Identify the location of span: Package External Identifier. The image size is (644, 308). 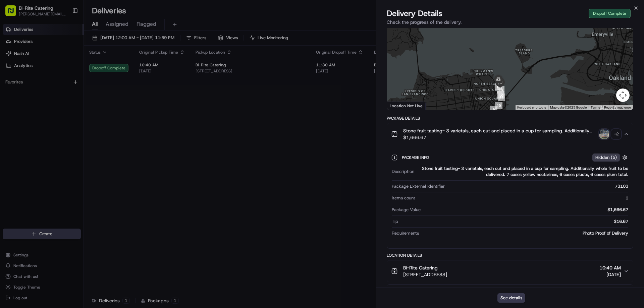
(418, 186).